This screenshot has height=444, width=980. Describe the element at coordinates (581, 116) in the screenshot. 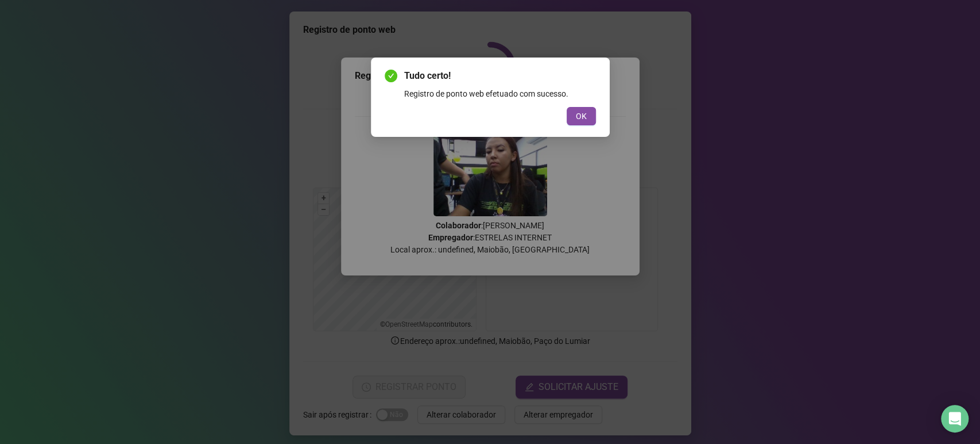

I see `button: OK` at that location.